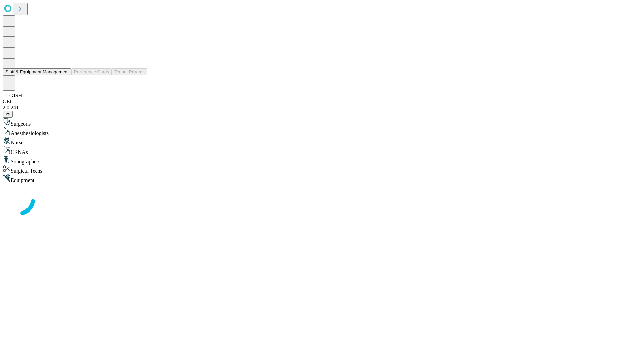 The height and width of the screenshot is (362, 644). I want to click on div: Surgical Techs, so click(322, 169).